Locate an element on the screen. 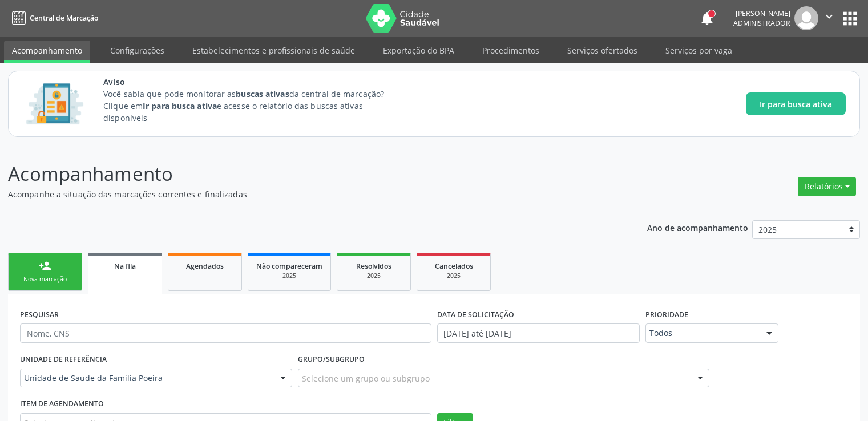 This screenshot has height=421, width=868. a: Procedimentos is located at coordinates (511, 50).